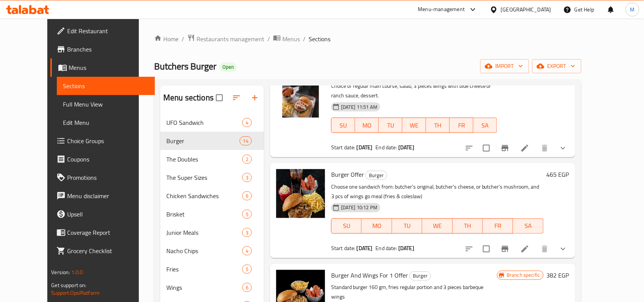 Image resolution: width=644 pixels, height=302 pixels. What do you see at coordinates (367, 125) in the screenshot?
I see `span: MO` at bounding box center [367, 125].